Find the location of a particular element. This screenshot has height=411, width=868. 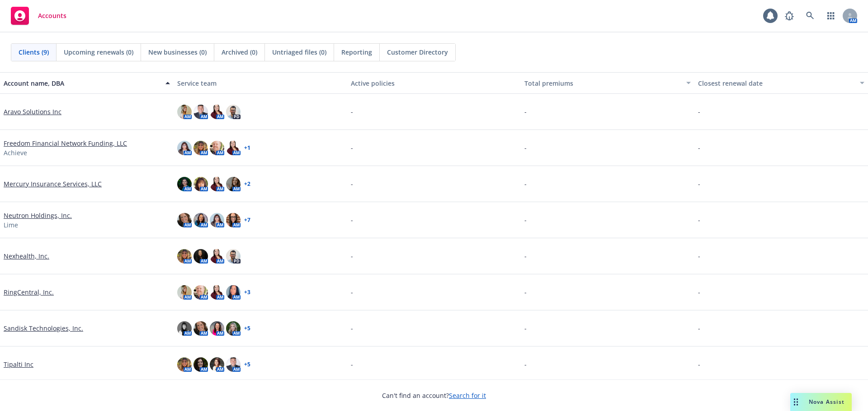

span: New businesses (0) is located at coordinates (177, 52).